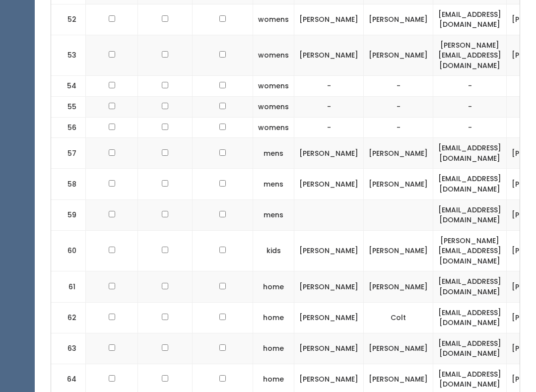 This screenshot has width=536, height=392. What do you see at coordinates (274, 251) in the screenshot?
I see `td: kids` at bounding box center [274, 251].